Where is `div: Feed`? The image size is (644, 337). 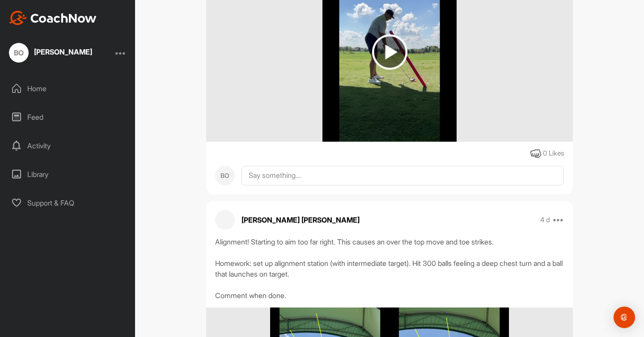 div: Feed is located at coordinates (68, 117).